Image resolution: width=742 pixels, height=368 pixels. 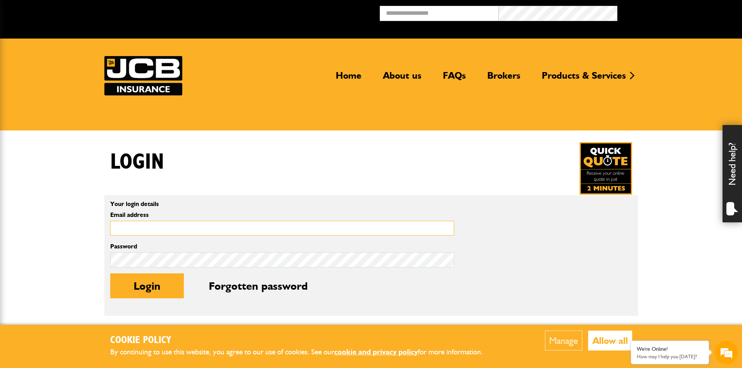 I want to click on a: cookie and privacy policy, so click(x=376, y=352).